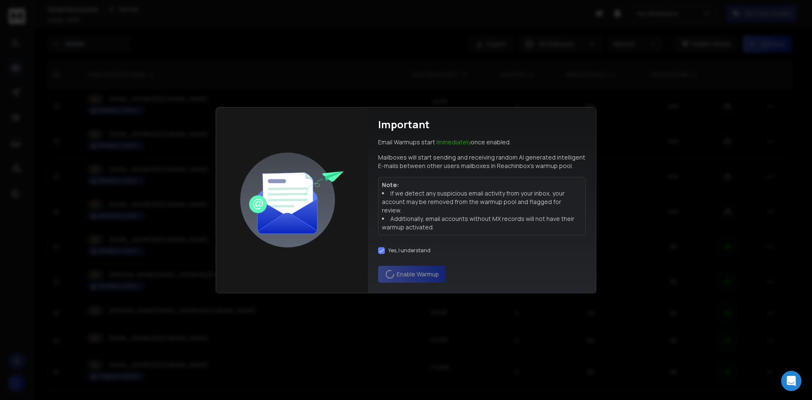 The height and width of the screenshot is (400, 812). I want to click on label: Yes, I understand, so click(409, 250).